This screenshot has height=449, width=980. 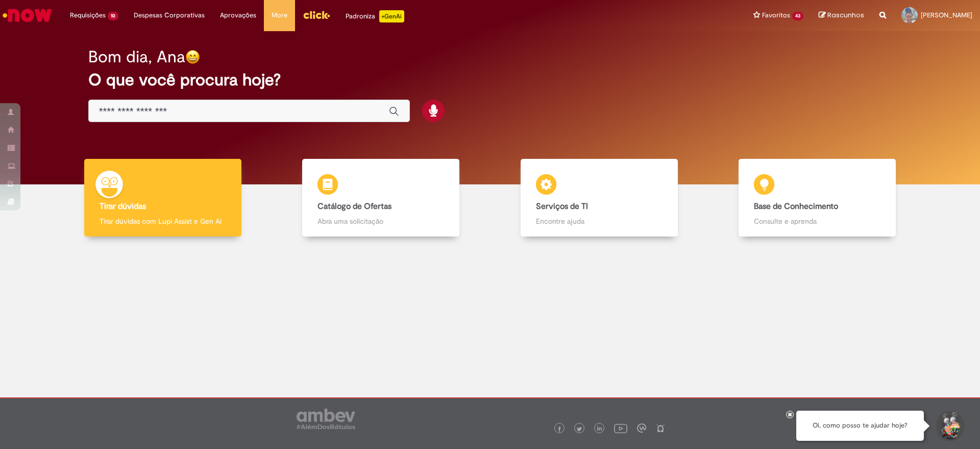 I want to click on span: Aprovações, so click(x=238, y=15).